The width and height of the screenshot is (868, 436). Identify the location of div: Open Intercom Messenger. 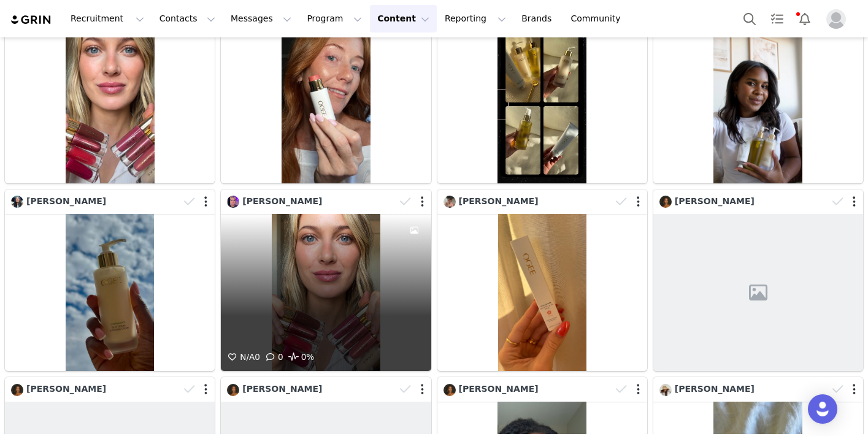
(823, 409).